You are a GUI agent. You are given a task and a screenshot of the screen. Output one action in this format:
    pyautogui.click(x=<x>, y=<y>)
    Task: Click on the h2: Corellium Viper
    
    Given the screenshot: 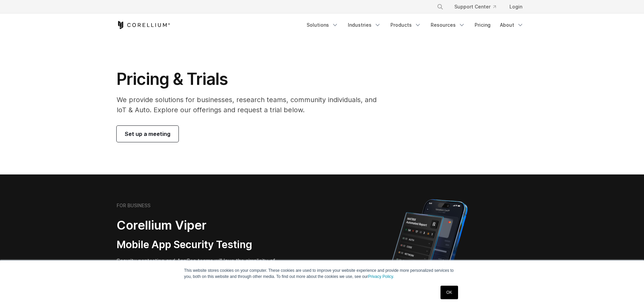 What is the action you would take?
    pyautogui.click(x=203, y=225)
    